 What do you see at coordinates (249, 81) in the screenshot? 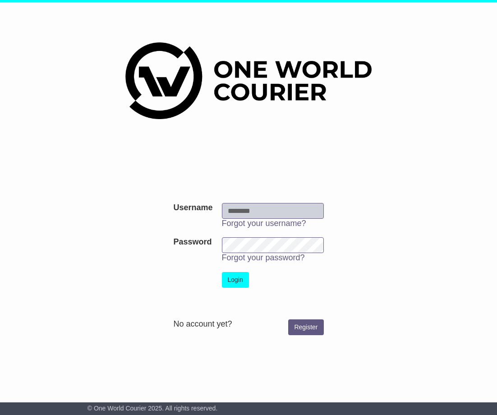
I see `img: One World` at bounding box center [249, 81].